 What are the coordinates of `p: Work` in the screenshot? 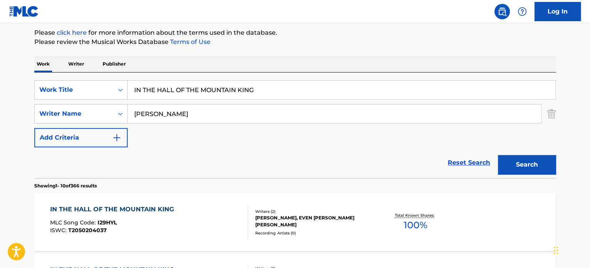 It's located at (43, 64).